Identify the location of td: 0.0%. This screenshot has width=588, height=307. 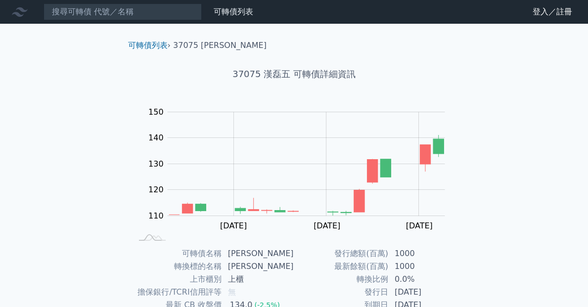
(423, 280).